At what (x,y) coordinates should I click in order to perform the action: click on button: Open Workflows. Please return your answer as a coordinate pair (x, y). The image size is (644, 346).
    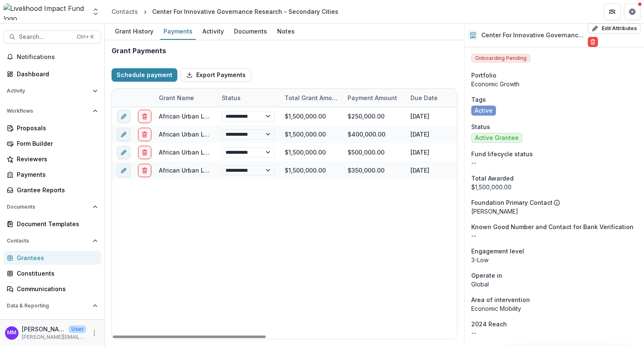
    Looking at the image, I should click on (52, 111).